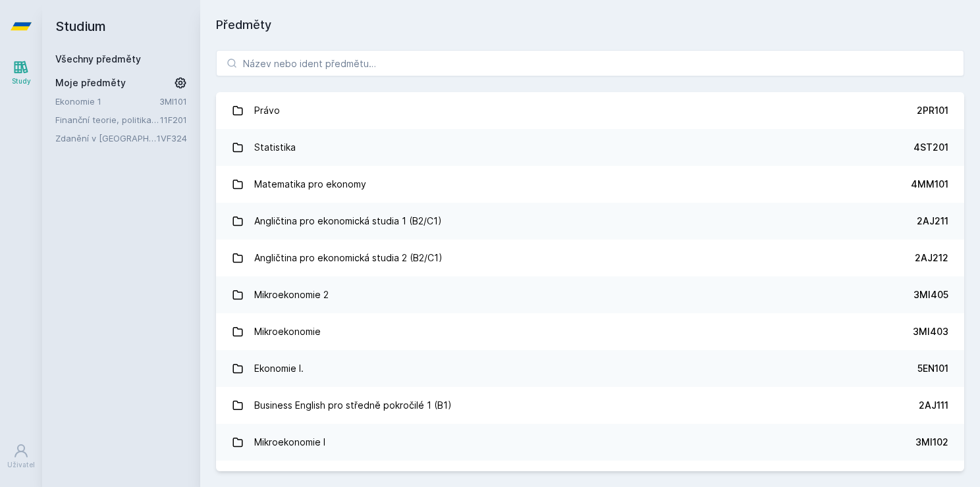 The width and height of the screenshot is (980, 487). I want to click on div: Angličtina pro ekonomická studia 1 (B2/C1), so click(347, 222).